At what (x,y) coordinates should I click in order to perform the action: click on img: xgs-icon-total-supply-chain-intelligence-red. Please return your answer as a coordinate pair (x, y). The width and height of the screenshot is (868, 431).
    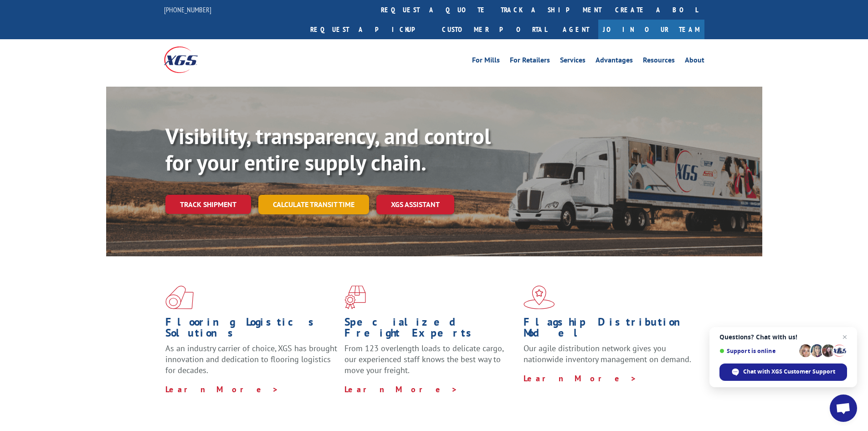
    Looking at the image, I should click on (179, 297).